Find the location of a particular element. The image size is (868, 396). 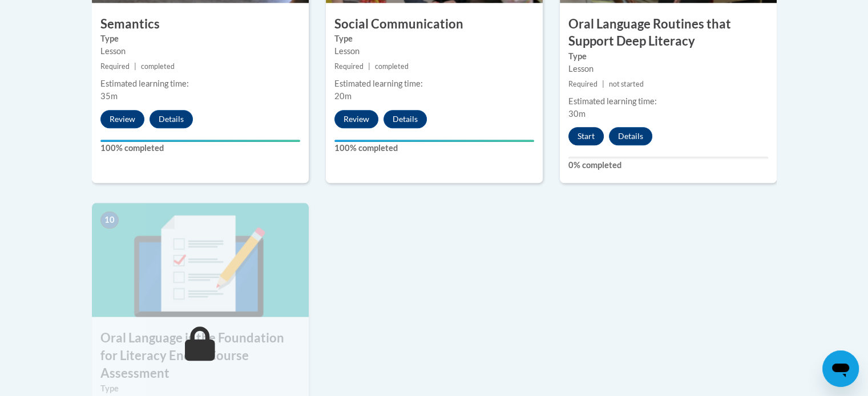

button: Start is located at coordinates (586, 137).